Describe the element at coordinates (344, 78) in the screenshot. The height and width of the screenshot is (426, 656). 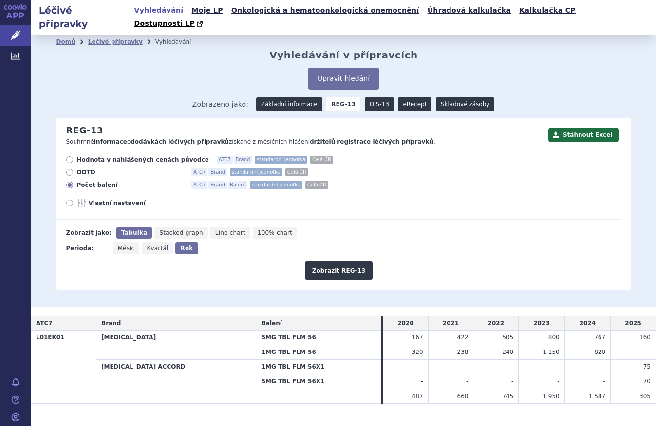
I see `button: Upravit hledání` at that location.